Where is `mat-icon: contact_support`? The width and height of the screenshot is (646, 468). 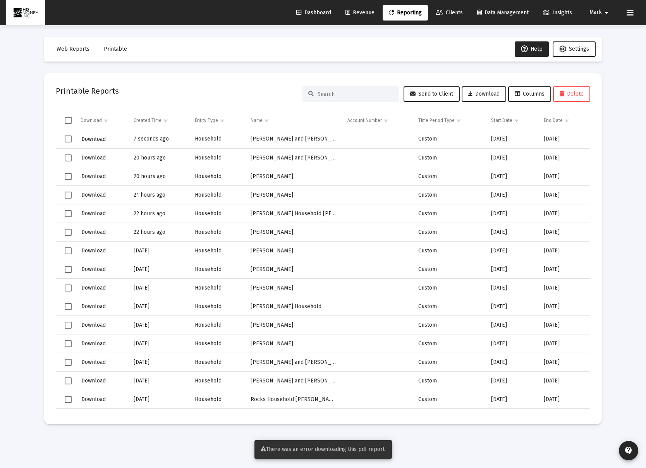 mat-icon: contact_support is located at coordinates (629, 451).